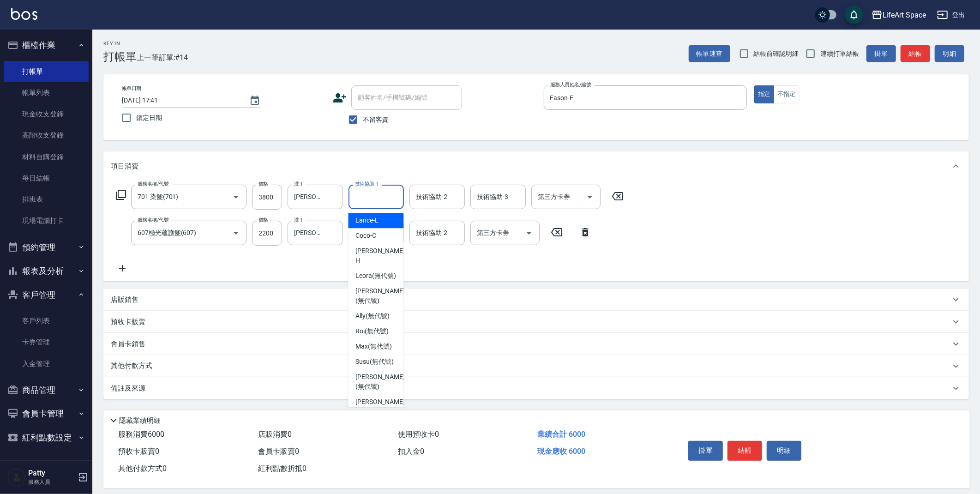 The width and height of the screenshot is (980, 494). What do you see at coordinates (374, 361) in the screenshot?
I see `span: Susu (無代號)` at bounding box center [374, 361].